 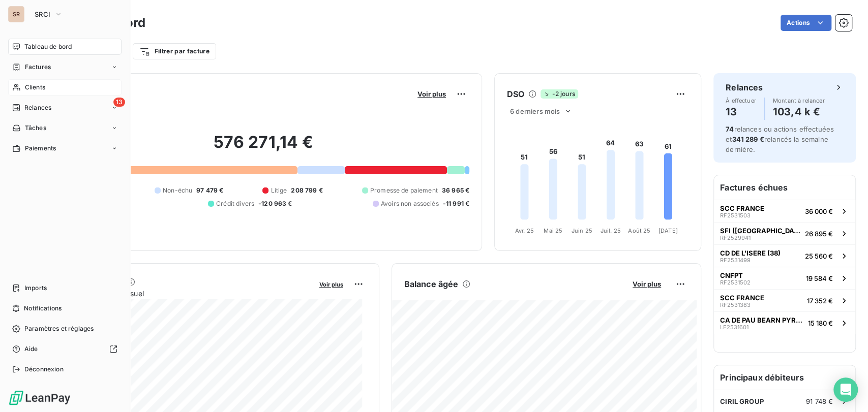 I want to click on span: Imports, so click(x=35, y=288).